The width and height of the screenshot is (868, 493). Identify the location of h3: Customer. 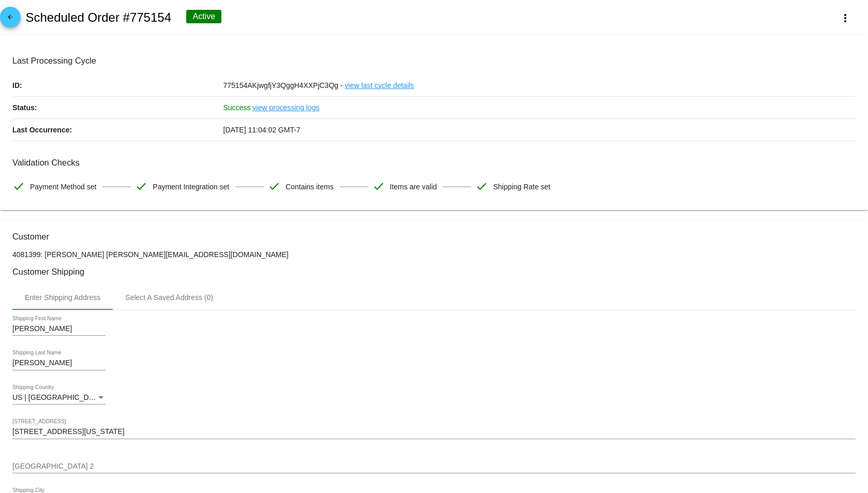
(434, 236).